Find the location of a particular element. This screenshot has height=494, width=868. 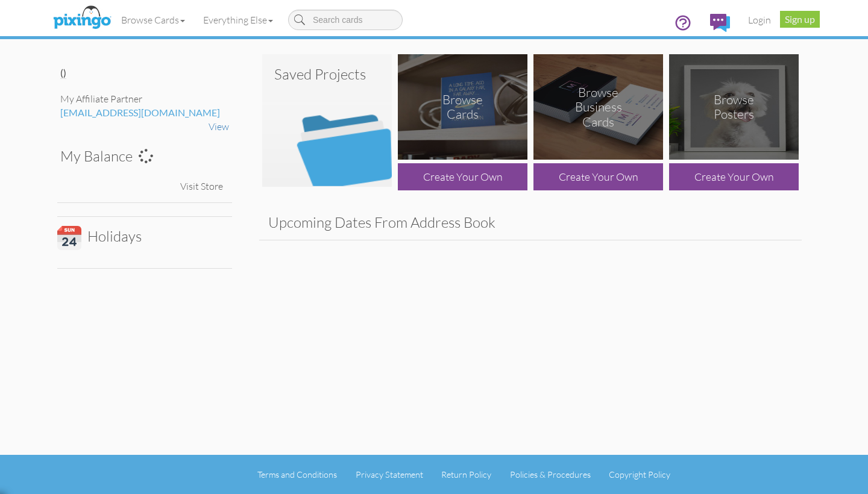

a: Sign up is located at coordinates (800, 19).